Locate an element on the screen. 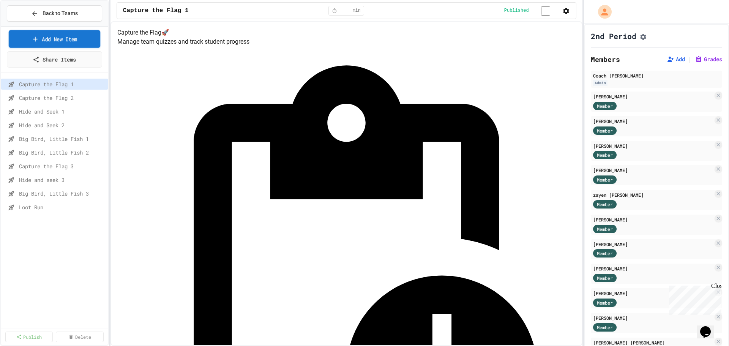 This screenshot has width=729, height=346. a: Share Items is located at coordinates (54, 59).